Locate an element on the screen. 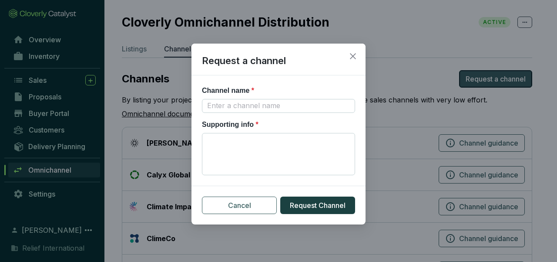  input: Enter a channel name is located at coordinates (279, 106).